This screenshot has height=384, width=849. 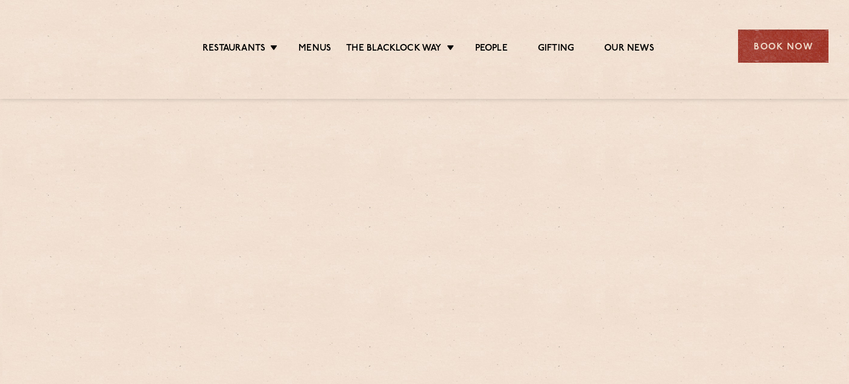 What do you see at coordinates (234, 49) in the screenshot?
I see `a: Restaurants` at bounding box center [234, 49].